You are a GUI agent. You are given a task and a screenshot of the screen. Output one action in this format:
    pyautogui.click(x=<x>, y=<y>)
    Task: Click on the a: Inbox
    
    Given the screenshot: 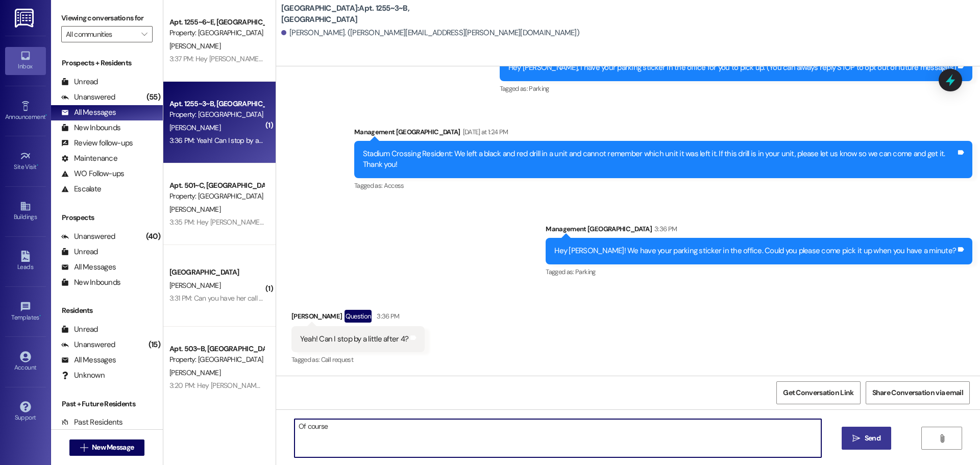 What is the action you would take?
    pyautogui.click(x=25, y=61)
    